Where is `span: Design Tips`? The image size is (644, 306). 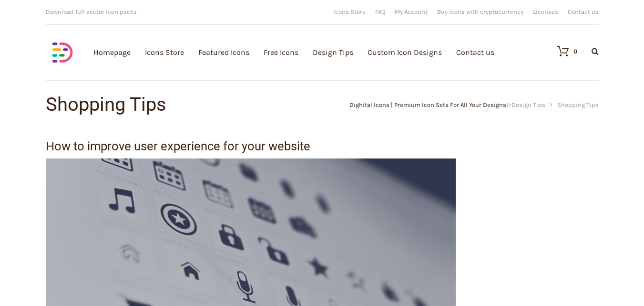
span: Design Tips is located at coordinates (528, 105).